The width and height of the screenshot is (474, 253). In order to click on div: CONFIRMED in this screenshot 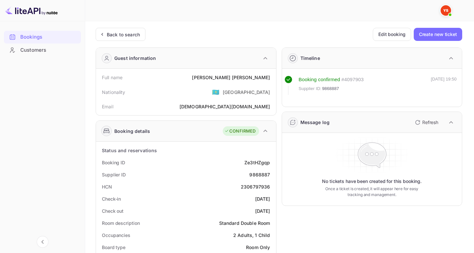, I will do `click(240, 131)`.